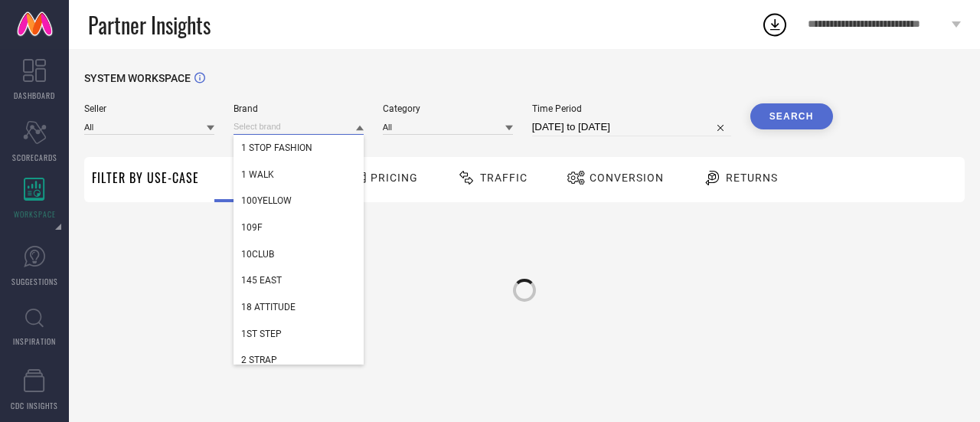 The height and width of the screenshot is (422, 980). What do you see at coordinates (35, 341) in the screenshot?
I see `span: INSPIRATION` at bounding box center [35, 341].